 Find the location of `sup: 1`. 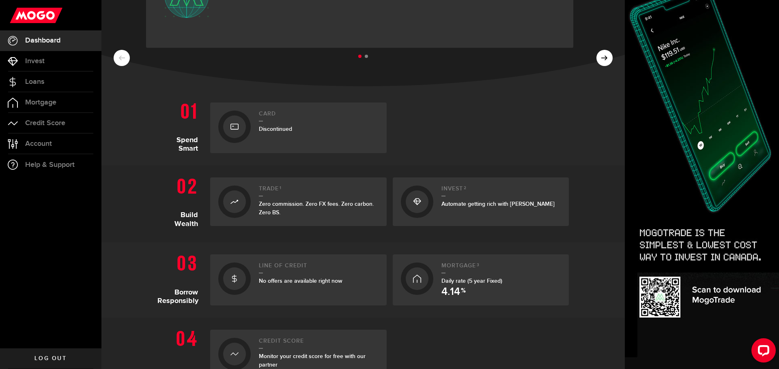

sup: 1 is located at coordinates (280, 188).